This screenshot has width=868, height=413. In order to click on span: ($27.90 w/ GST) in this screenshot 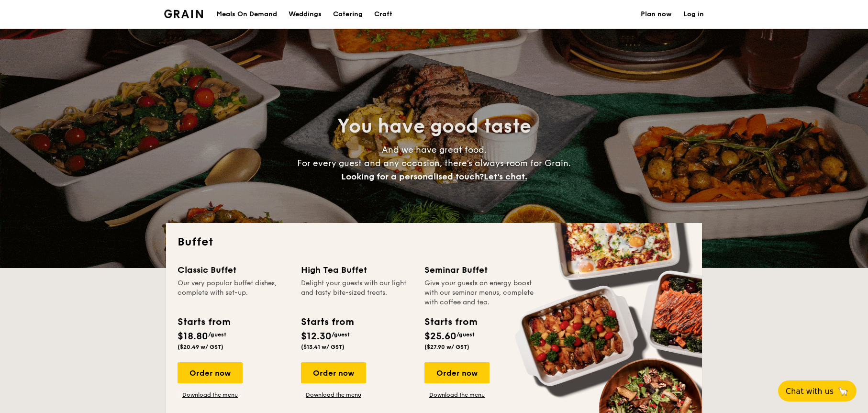, I will do `click(447, 347)`.